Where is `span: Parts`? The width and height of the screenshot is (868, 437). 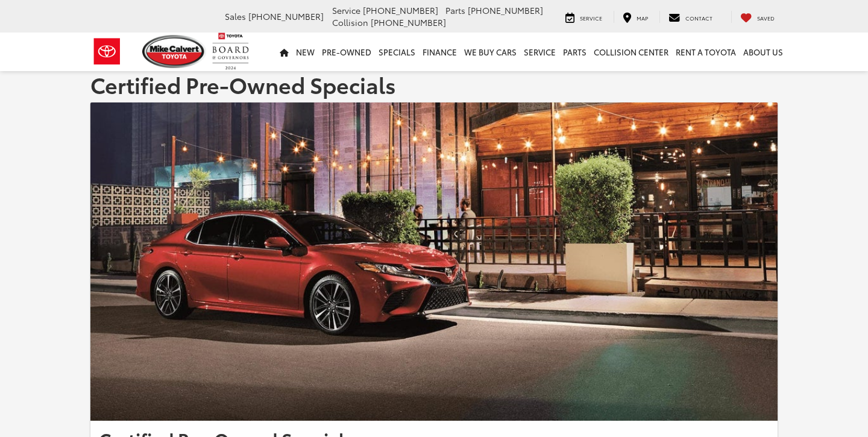
span: Parts is located at coordinates (455, 10).